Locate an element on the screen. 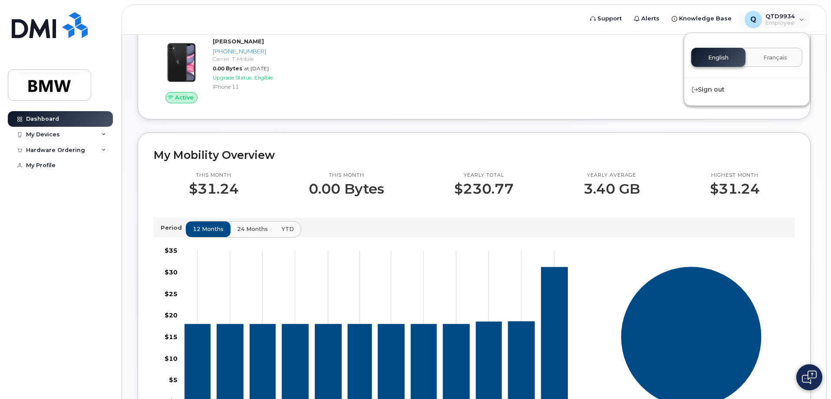 This screenshot has width=831, height=399. p: Yearly total is located at coordinates (484, 175).